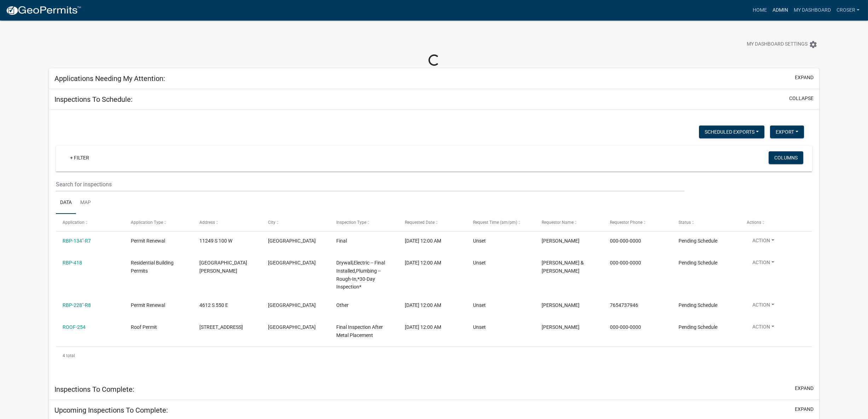 The width and height of the screenshot is (868, 419). What do you see at coordinates (562, 267) in the screenshot?
I see `span: Matt & Nancy Miller` at bounding box center [562, 267].